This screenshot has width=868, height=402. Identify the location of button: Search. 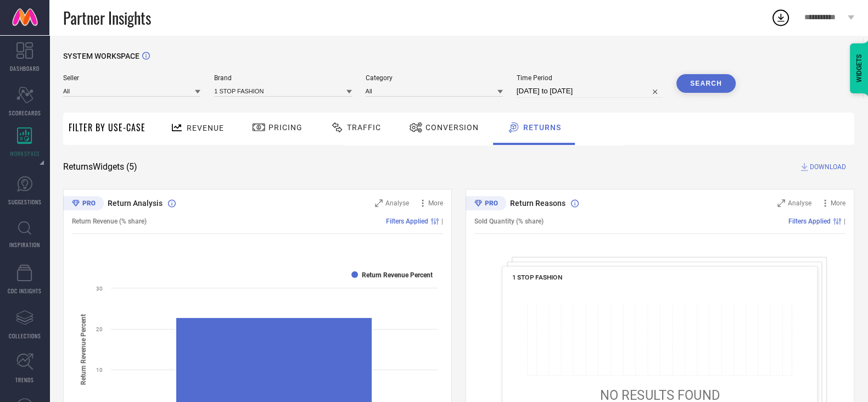
(706, 84).